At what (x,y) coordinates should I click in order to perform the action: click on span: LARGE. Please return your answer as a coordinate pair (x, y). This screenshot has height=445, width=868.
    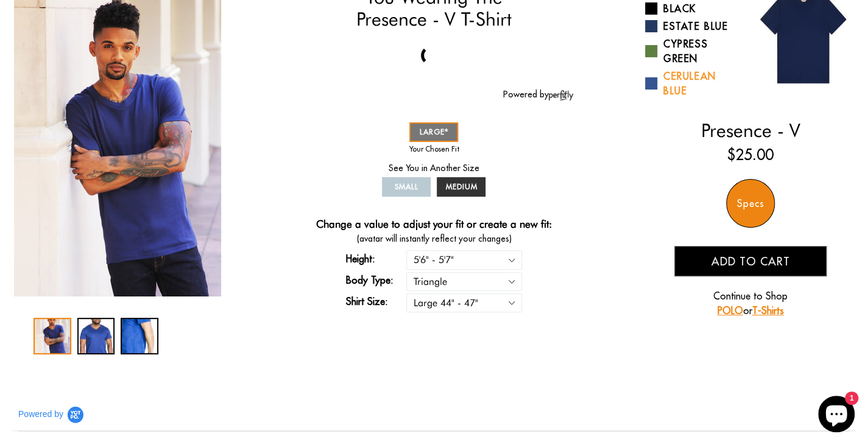
    Looking at the image, I should click on (434, 132).